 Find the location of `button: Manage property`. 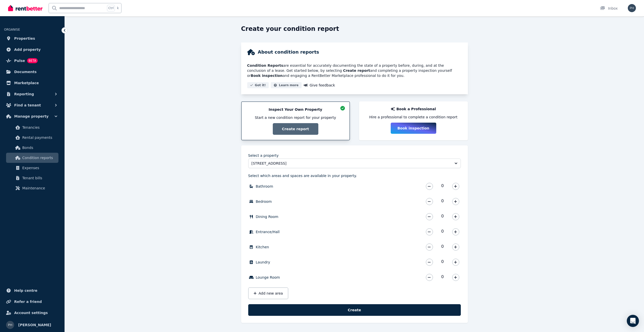

button: Manage property is located at coordinates (32, 116).